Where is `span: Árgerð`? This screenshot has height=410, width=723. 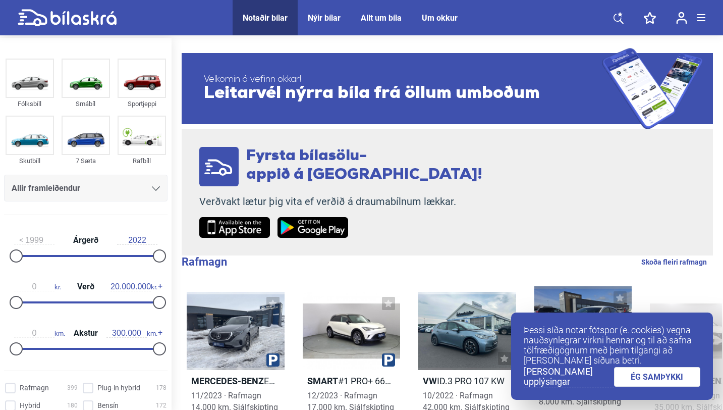
span: Árgerð is located at coordinates (86, 240).